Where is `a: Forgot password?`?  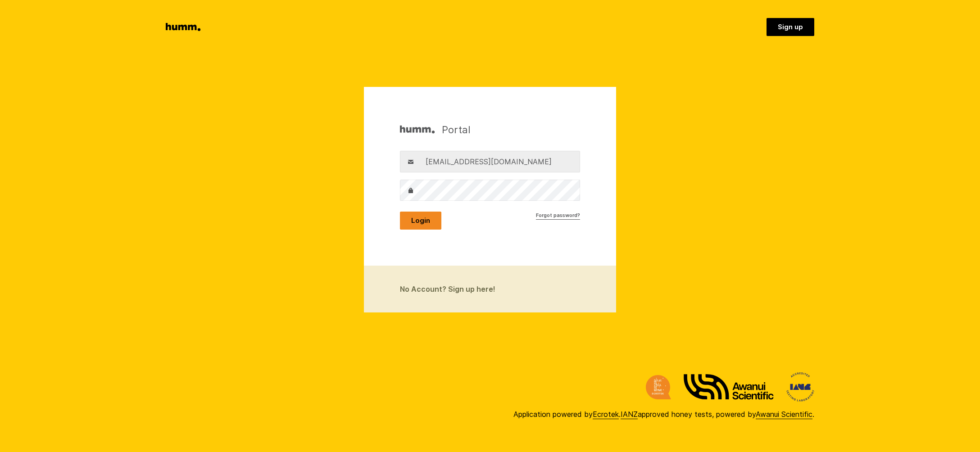
a: Forgot password? is located at coordinates (558, 216).